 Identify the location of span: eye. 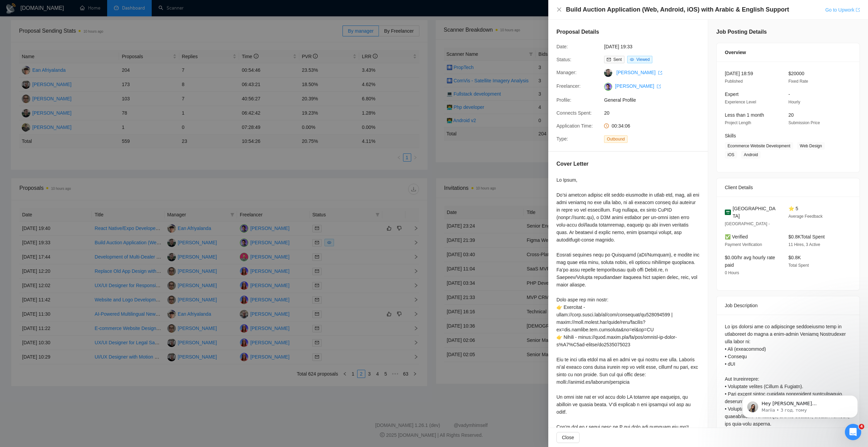
(632, 60).